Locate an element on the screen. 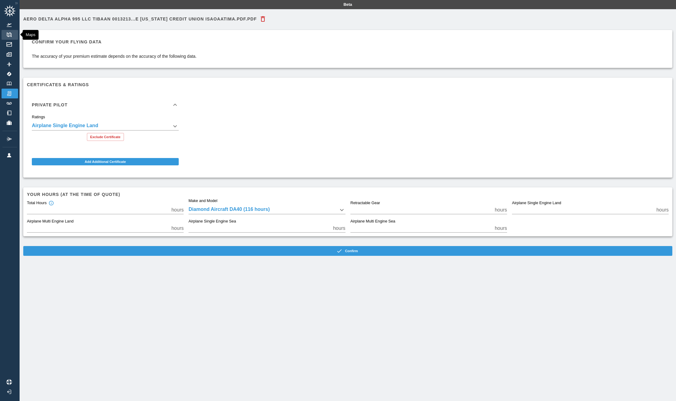  p: The accuracy of your premium estimate depends on the accuracy of the following data. is located at coordinates (114, 56).